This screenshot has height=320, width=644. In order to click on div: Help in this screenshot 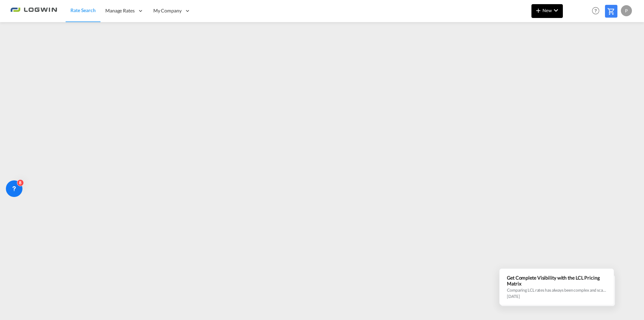, I will do `click(597, 11)`.